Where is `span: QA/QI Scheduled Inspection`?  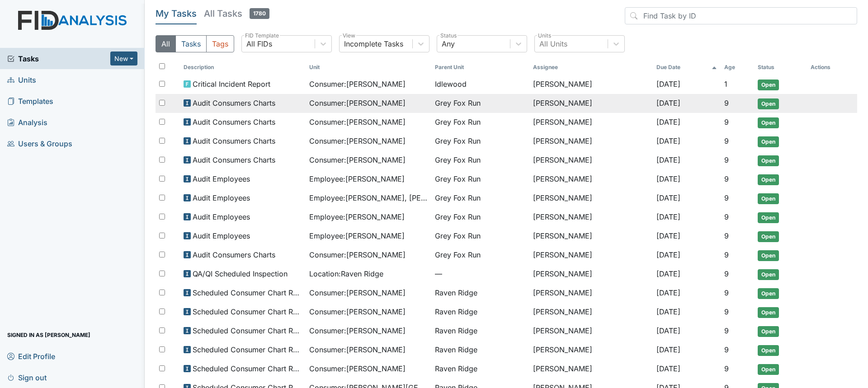
span: QA/QI Scheduled Inspection is located at coordinates (240, 274).